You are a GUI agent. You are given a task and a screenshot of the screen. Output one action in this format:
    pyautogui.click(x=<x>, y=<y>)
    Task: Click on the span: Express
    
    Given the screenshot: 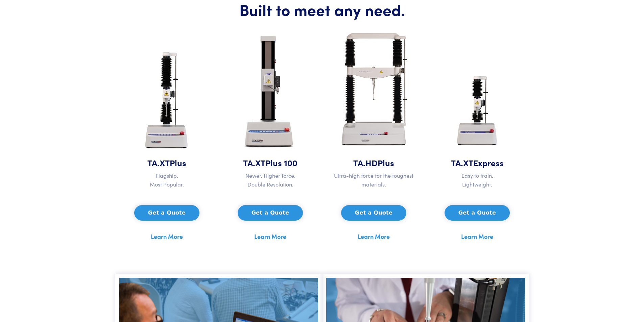 What is the action you would take?
    pyautogui.click(x=489, y=163)
    